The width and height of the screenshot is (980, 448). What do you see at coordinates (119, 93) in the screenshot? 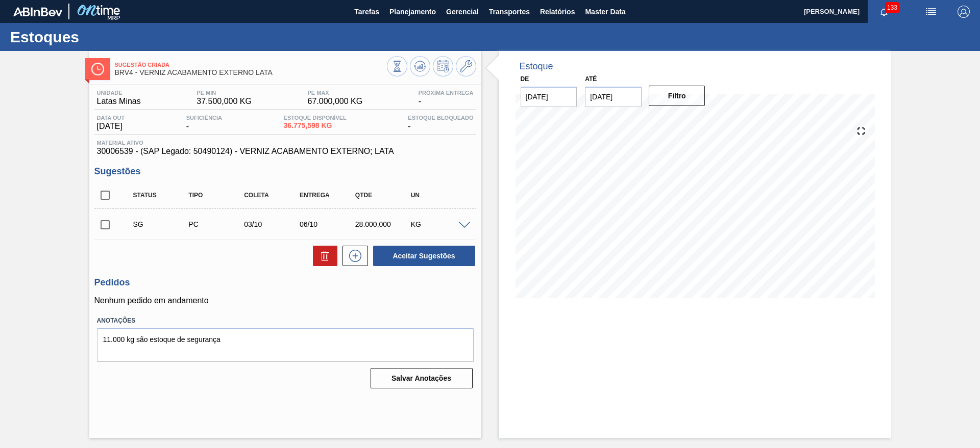
I see `span: Unidade` at bounding box center [119, 93].